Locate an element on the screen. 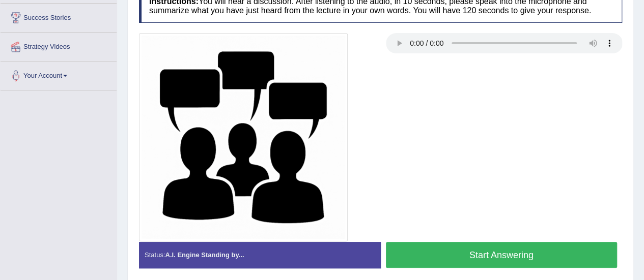  button: Start Answering is located at coordinates (502, 255).